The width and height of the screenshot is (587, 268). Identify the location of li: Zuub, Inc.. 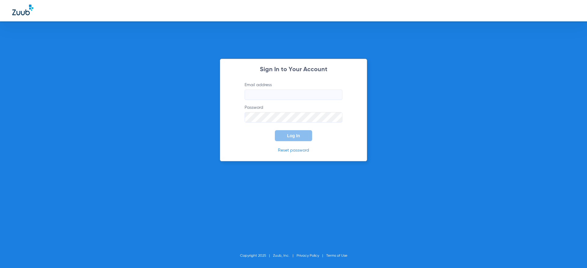
(285, 256).